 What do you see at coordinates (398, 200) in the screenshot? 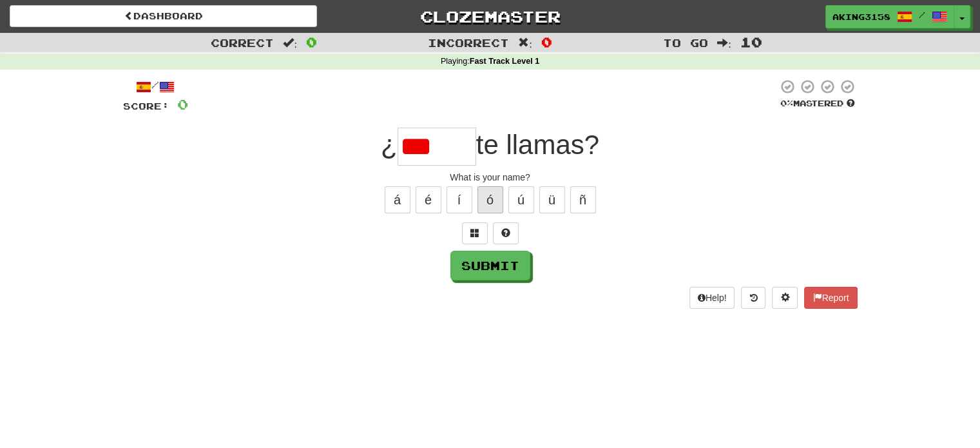
I see `button: á` at bounding box center [398, 200].